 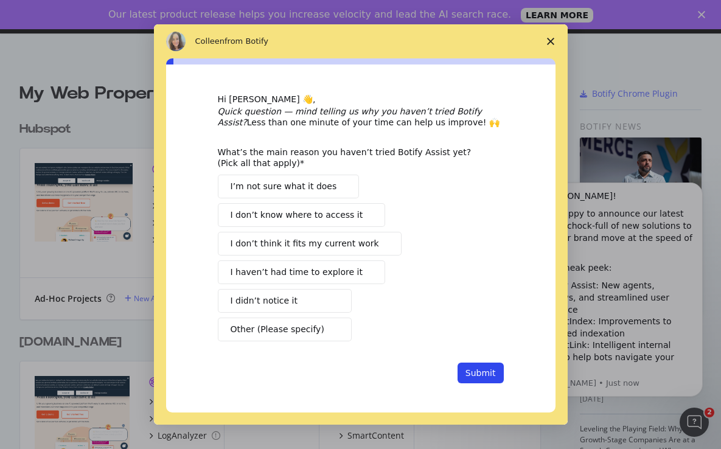 What do you see at coordinates (135, 146) in the screenshot?
I see `div: 💬 Botify Assist: New agents, workflows, and streamlined user experience 🔎 SmartIndex: Improvement...` at bounding box center [135, 146].